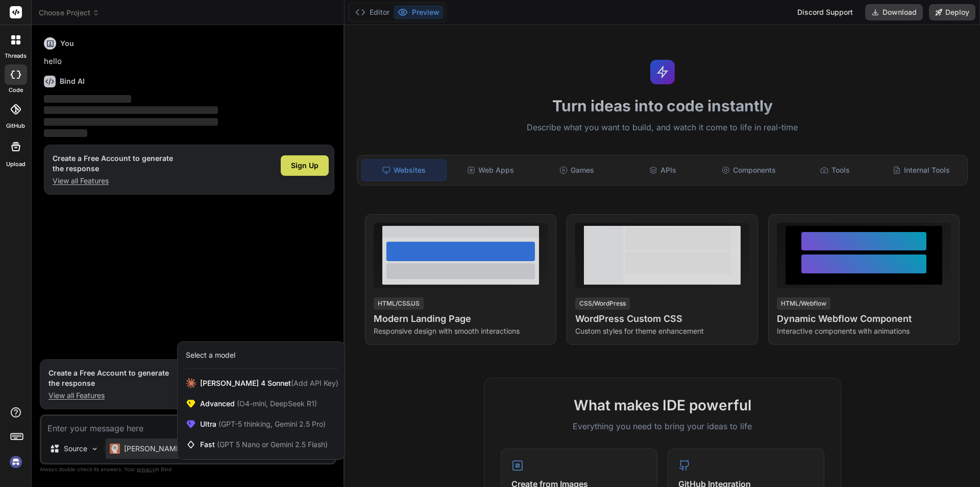 The width and height of the screenshot is (980, 487). What do you see at coordinates (211, 354) in the screenshot?
I see `div: Select a model` at bounding box center [211, 354].